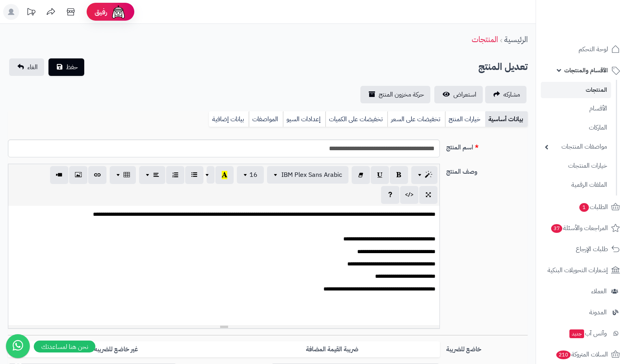 The width and height of the screenshot is (629, 364). Describe the element at coordinates (487, 146) in the screenshot. I see `label: اسم المنتج` at that location.